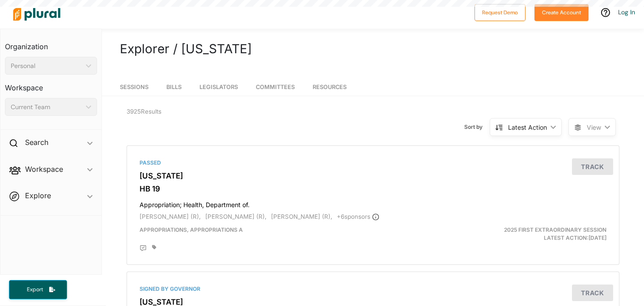 The width and height of the screenshot is (644, 306). Describe the element at coordinates (275, 87) in the screenshot. I see `span: Committees` at that location.